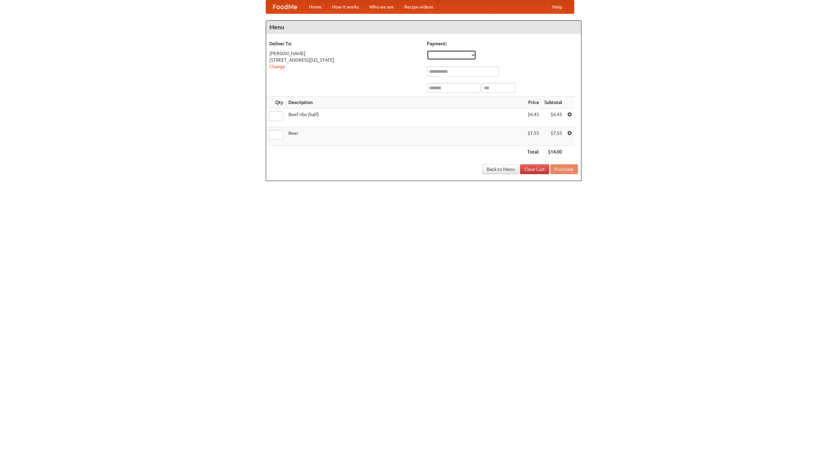 The image size is (840, 464). What do you see at coordinates (553, 152) in the screenshot?
I see `th: $14.00` at bounding box center [553, 152].